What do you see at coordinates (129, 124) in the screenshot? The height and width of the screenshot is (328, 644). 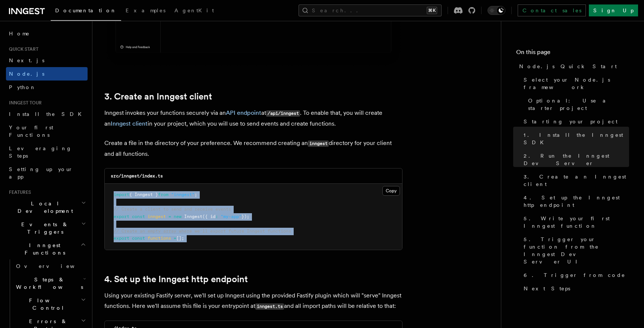 I see `a: Inngest client` at bounding box center [129, 124].